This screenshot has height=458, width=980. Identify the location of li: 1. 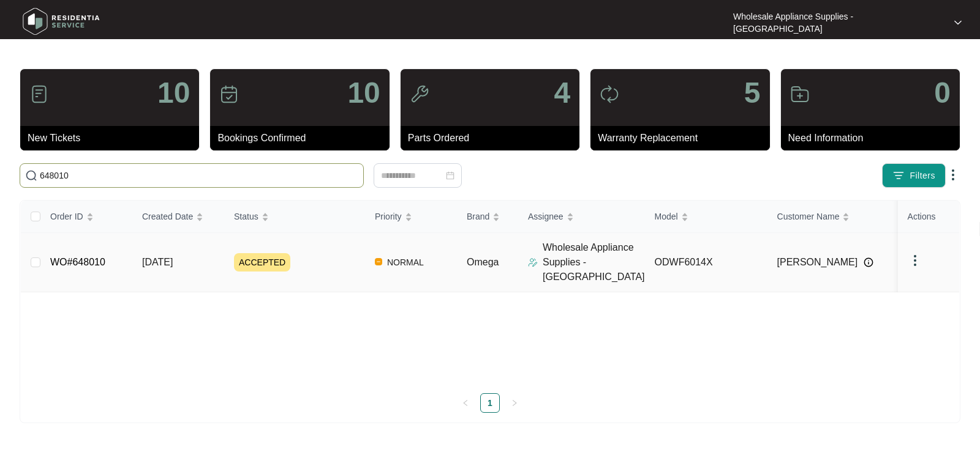
(490, 403).